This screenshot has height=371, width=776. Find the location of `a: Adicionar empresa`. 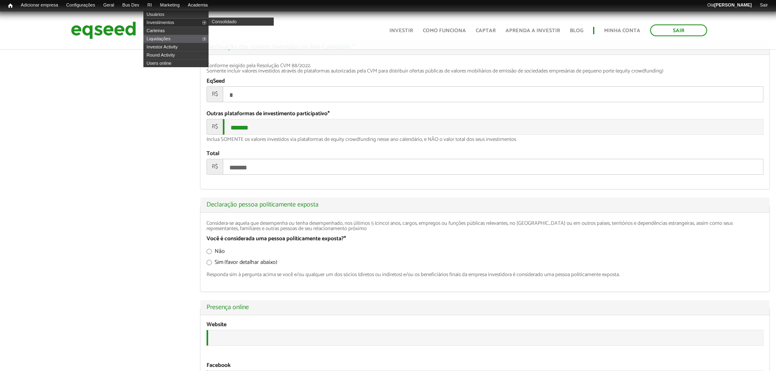

a: Adicionar empresa is located at coordinates (40, 5).